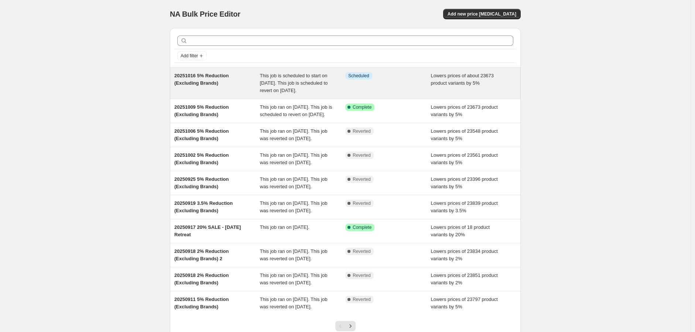 The height and width of the screenshot is (332, 695). I want to click on span: NA Bulk Price Editor, so click(205, 14).